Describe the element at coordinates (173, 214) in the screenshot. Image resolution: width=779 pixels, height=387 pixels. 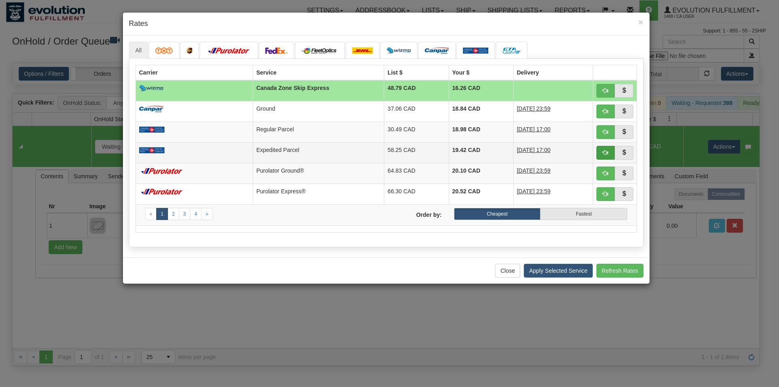
I see `a: 2` at that location.